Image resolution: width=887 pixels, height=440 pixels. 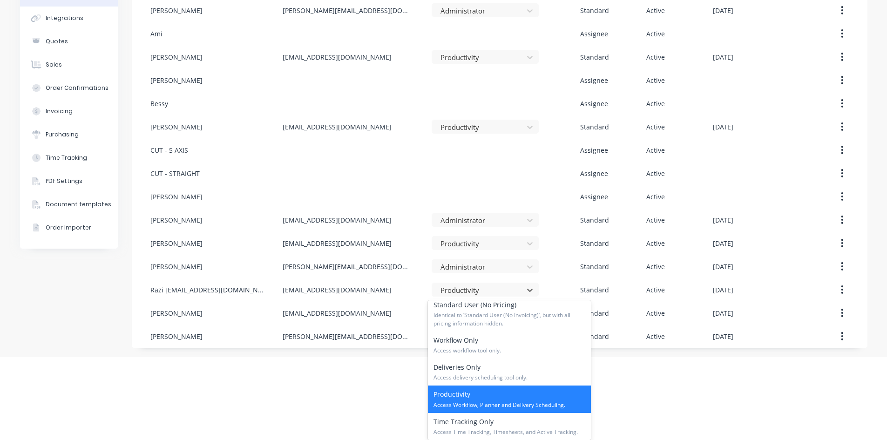 I want to click on span: Access Time Tracking, Timesheets, and Active Tracking., so click(x=509, y=432).